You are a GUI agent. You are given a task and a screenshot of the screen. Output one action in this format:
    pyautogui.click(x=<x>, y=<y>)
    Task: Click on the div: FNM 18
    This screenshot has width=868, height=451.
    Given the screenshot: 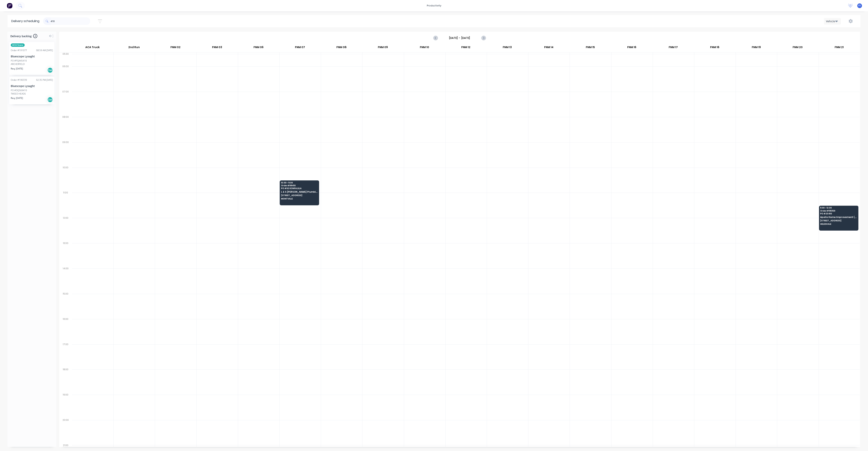 What is the action you would take?
    pyautogui.click(x=715, y=48)
    